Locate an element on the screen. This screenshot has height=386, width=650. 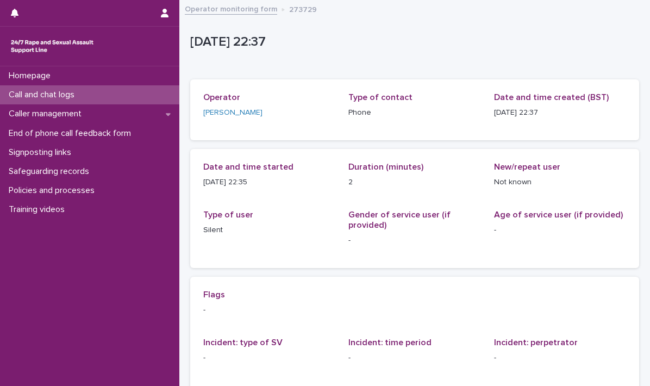
span: Operator is located at coordinates (222, 97).